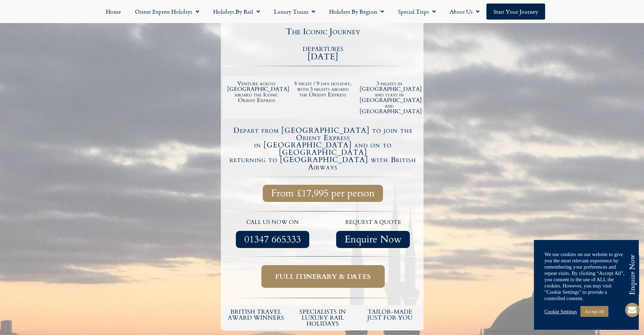  Describe the element at coordinates (272, 240) in the screenshot. I see `a: 01347 665333` at that location.